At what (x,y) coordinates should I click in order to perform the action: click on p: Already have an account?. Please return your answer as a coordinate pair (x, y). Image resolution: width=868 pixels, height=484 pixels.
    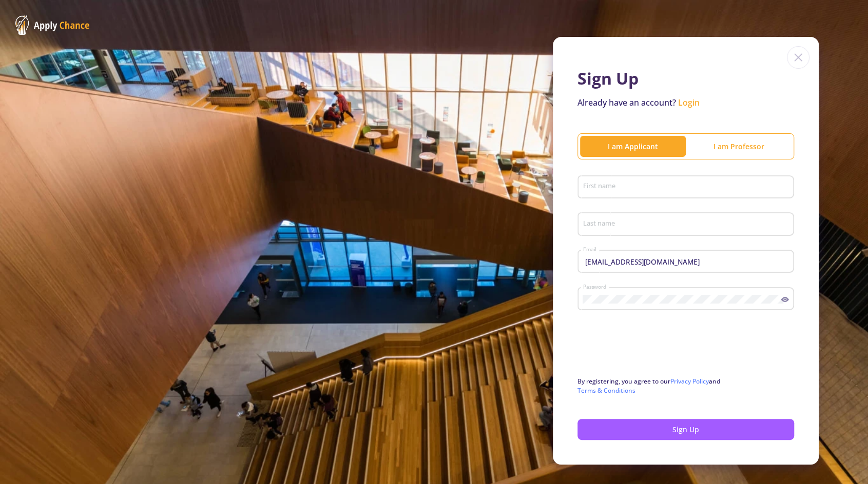
    Looking at the image, I should click on (686, 103).